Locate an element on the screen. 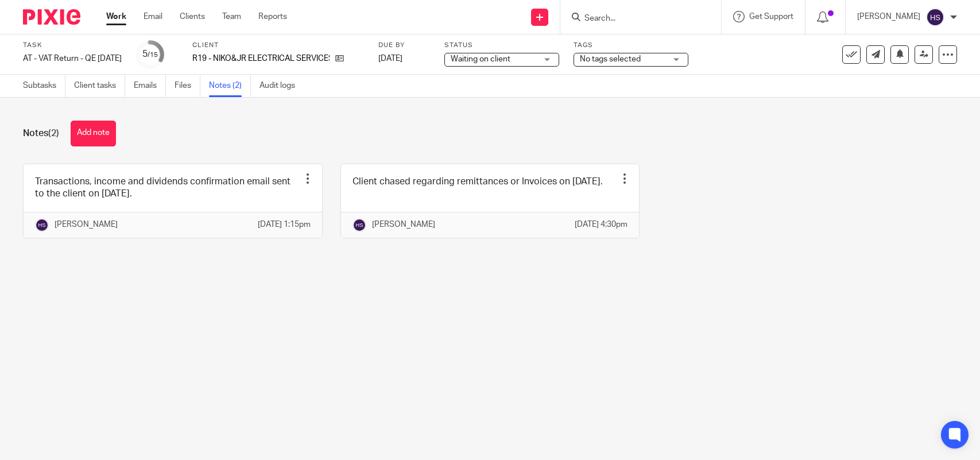 The image size is (980, 460). a: Client tasks is located at coordinates (99, 86).